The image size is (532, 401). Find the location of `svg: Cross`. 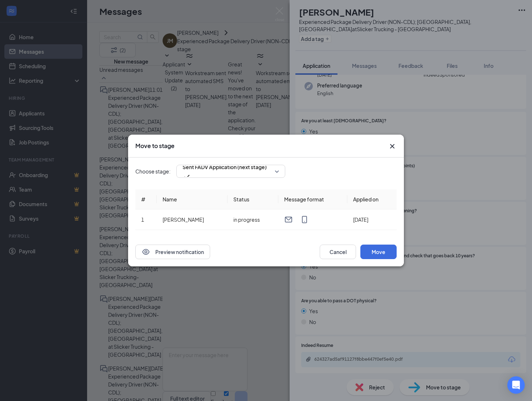

svg: Cross is located at coordinates (392, 146).